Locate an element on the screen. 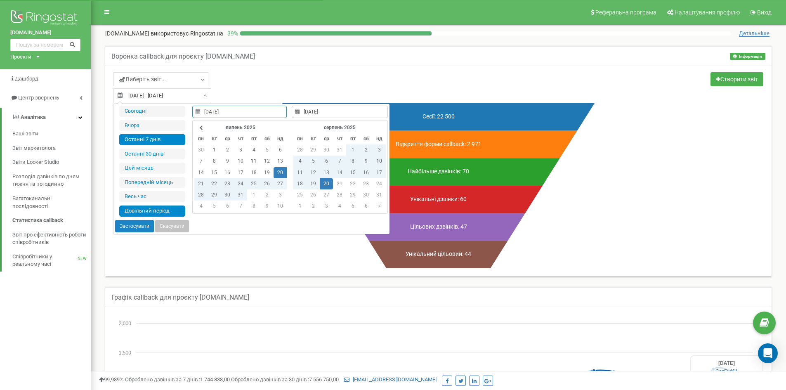 The height and width of the screenshot is (390, 786). th: пн is located at coordinates (300, 139).